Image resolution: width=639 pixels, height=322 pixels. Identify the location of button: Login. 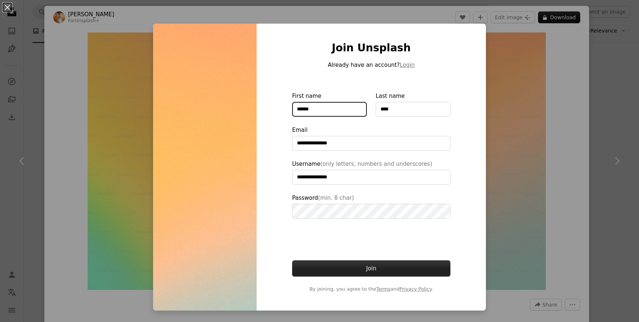
(407, 65).